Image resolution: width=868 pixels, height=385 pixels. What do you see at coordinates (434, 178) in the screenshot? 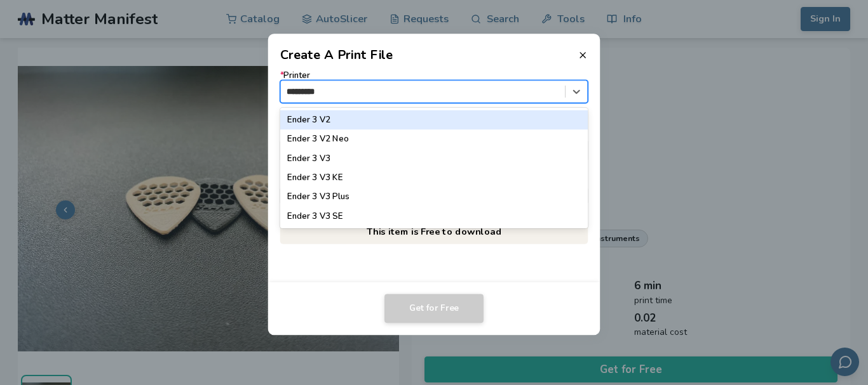
I see `div: Ender 3 V3 KE` at bounding box center [434, 178].